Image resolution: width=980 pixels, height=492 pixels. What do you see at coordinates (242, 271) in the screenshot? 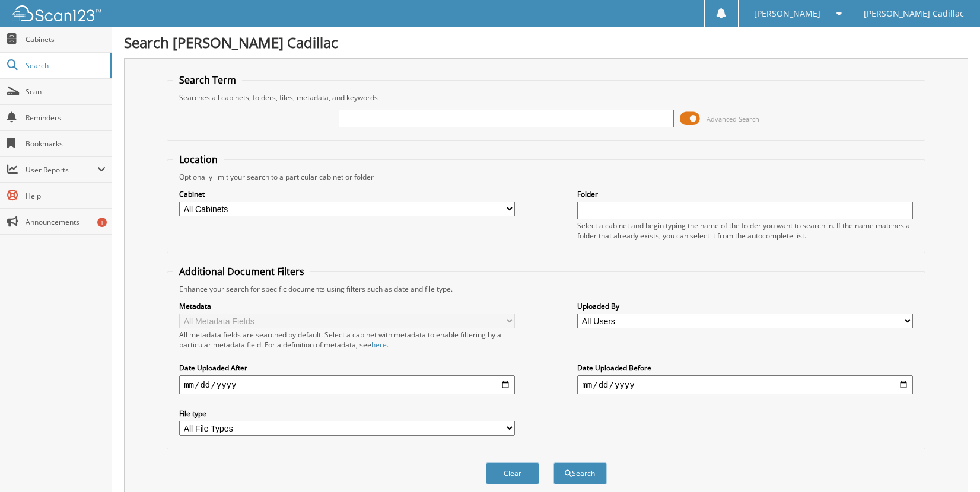
I see `legend: Additional Document Filters` at bounding box center [242, 271].